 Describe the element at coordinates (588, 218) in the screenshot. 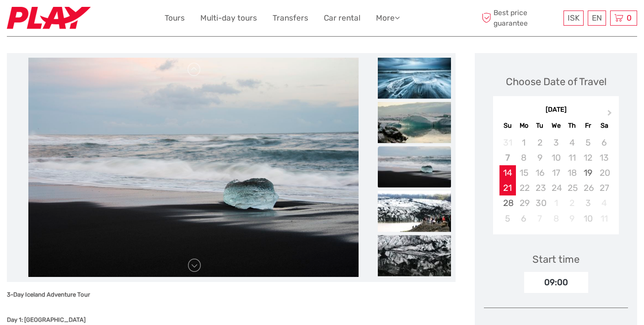

I see `div: Choose Friday, October 10th, 2025` at that location.